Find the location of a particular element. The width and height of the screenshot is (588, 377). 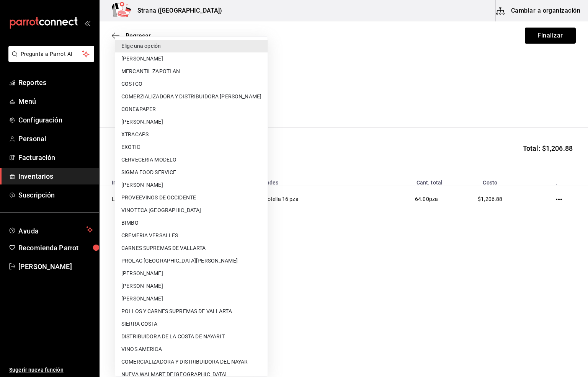

li: POLLOS Y CARNES SUPREMAS DE VALLARTA is located at coordinates (191, 311).